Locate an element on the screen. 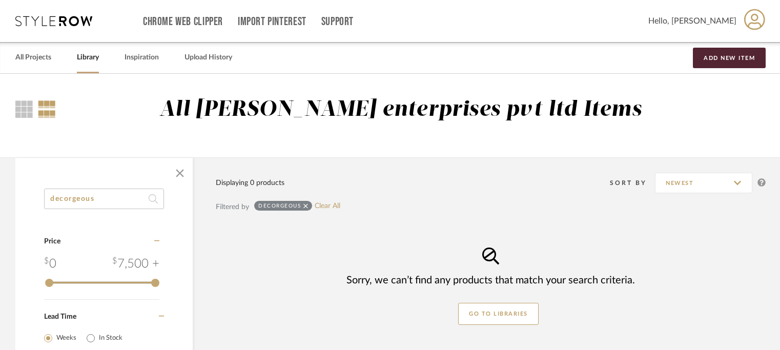 The width and height of the screenshot is (780, 350). button: Add New Item is located at coordinates (729, 58).